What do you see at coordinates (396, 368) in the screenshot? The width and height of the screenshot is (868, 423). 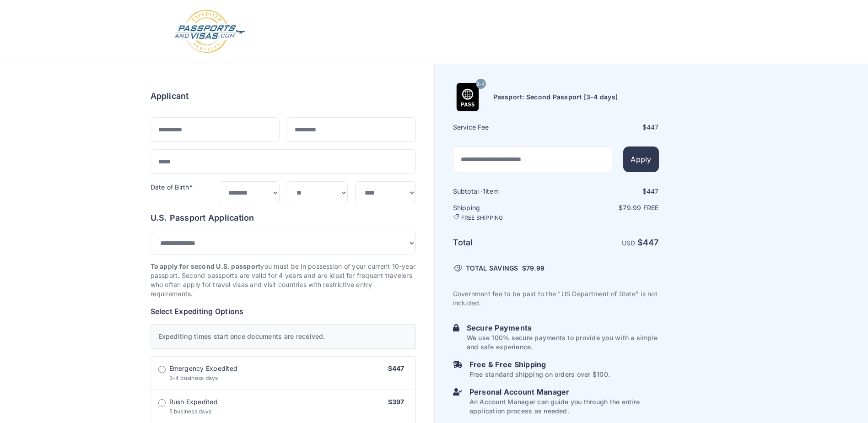 I see `span: $447` at bounding box center [396, 368].